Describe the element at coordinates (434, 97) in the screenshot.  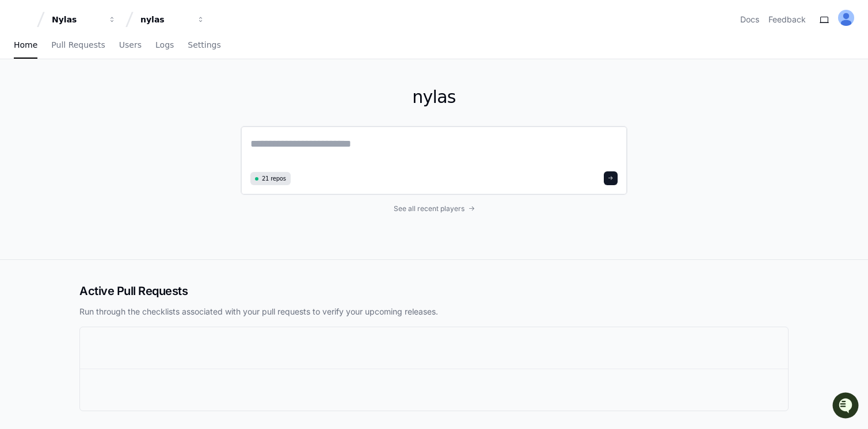
I see `h1: nylas` at that location.